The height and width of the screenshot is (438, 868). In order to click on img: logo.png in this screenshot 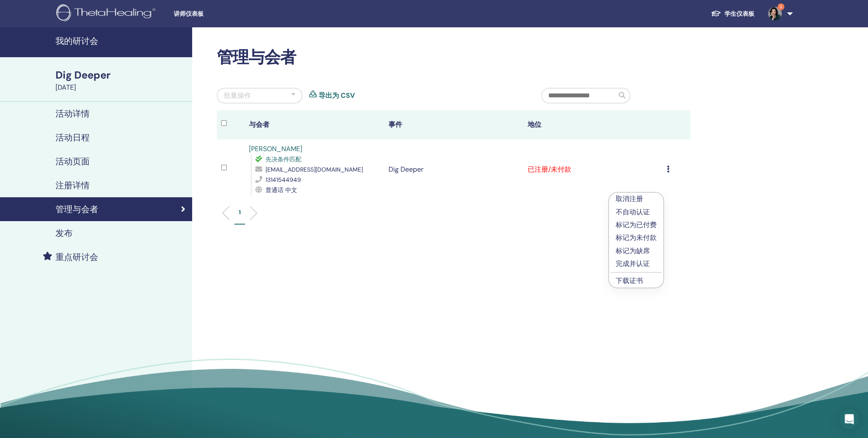, I will do `click(107, 14)`.